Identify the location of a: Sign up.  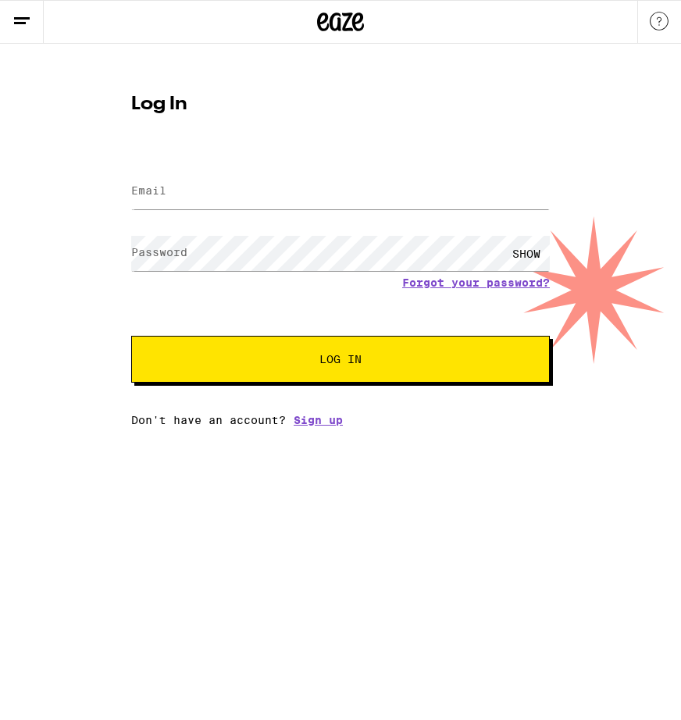
(318, 420).